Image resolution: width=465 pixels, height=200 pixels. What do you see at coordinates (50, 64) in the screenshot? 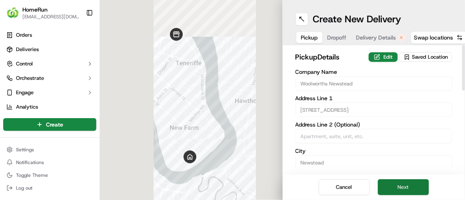
I see `button: Control` at bounding box center [50, 64].